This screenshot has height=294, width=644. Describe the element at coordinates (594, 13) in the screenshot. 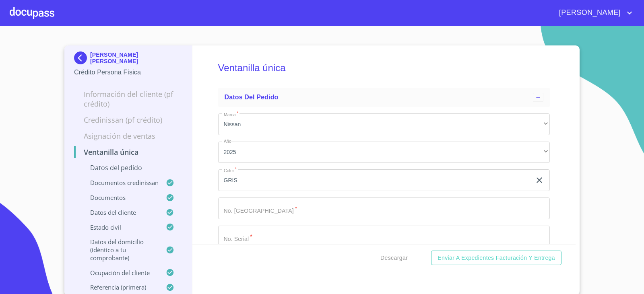

I see `button: account of current user` at that location.